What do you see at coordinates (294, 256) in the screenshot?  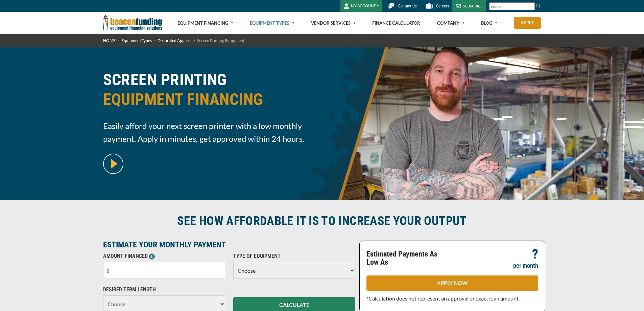 I see `p: TYPE OF EQUIPMENT` at bounding box center [294, 256].